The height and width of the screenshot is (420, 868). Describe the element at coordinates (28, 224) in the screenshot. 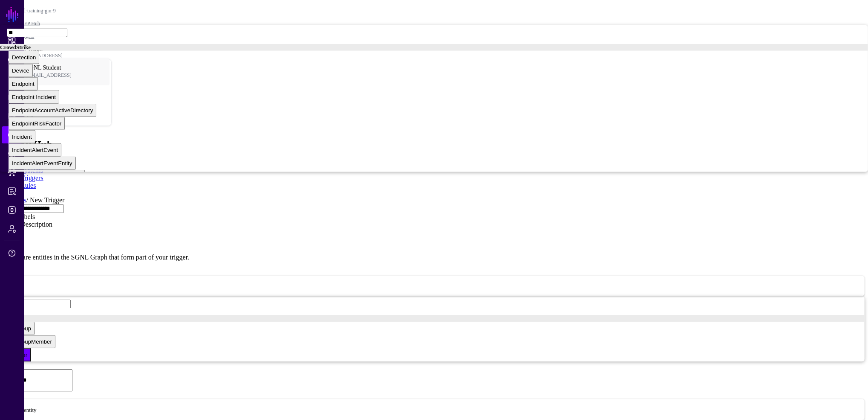

I see `a: Show Description` at that location.